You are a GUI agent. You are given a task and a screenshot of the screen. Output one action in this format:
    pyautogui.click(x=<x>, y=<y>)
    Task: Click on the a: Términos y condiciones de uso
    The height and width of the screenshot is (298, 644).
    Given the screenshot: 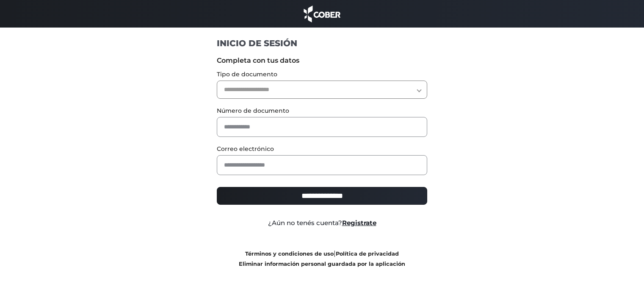 What is the action you would take?
    pyautogui.click(x=289, y=253)
    